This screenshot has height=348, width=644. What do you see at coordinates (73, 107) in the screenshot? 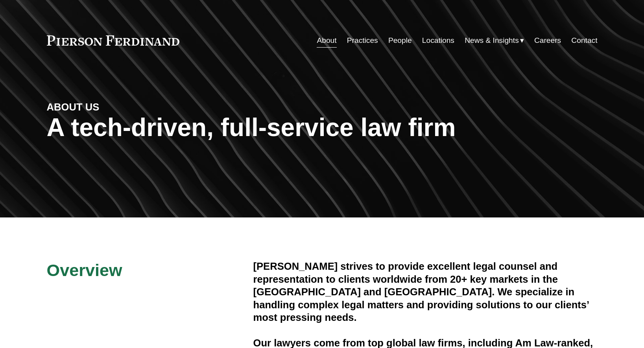
I see `strong: ABOUT US` at bounding box center [73, 107].